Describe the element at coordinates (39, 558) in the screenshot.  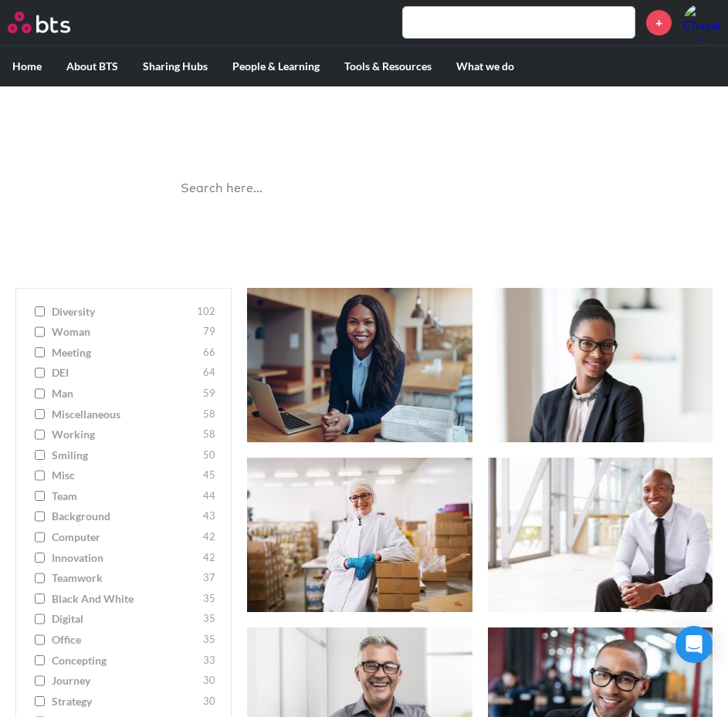
I see `input: innovation 42` at that location.